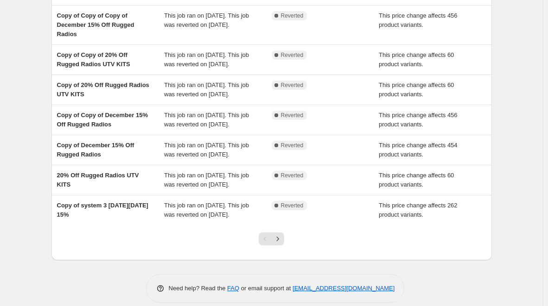  I want to click on span: or email support at, so click(266, 288).